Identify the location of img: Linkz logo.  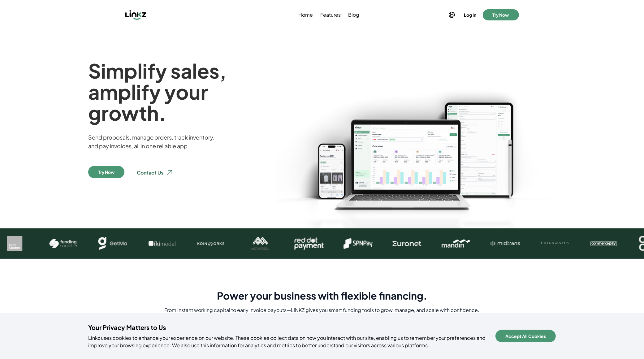
(136, 15).